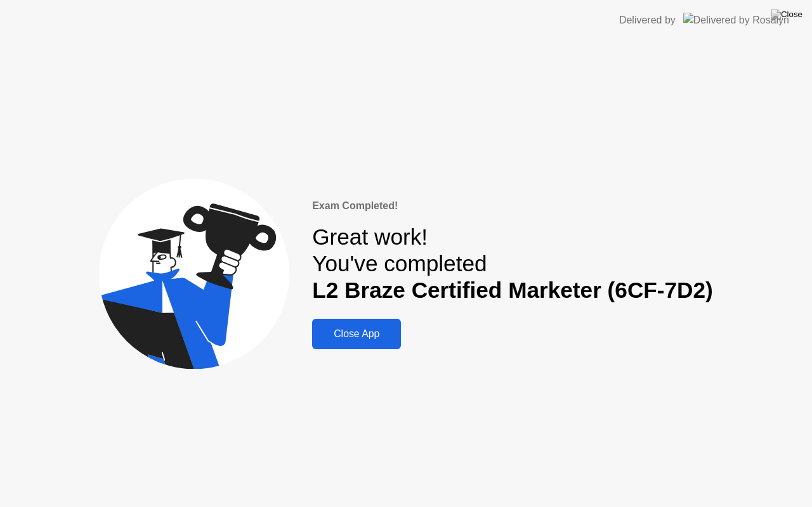  I want to click on b: L2 Braze Certified Marketer (6CF-7D2), so click(512, 289).